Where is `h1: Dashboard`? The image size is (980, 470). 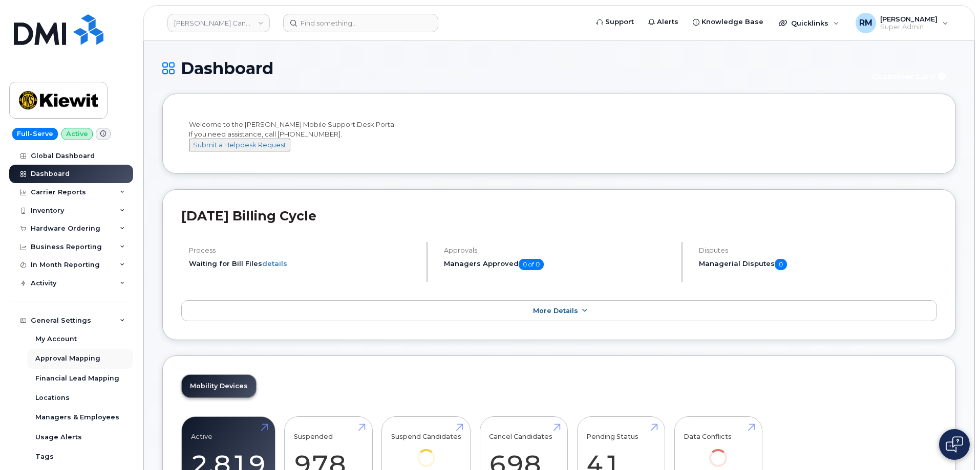 h1: Dashboard is located at coordinates (511, 68).